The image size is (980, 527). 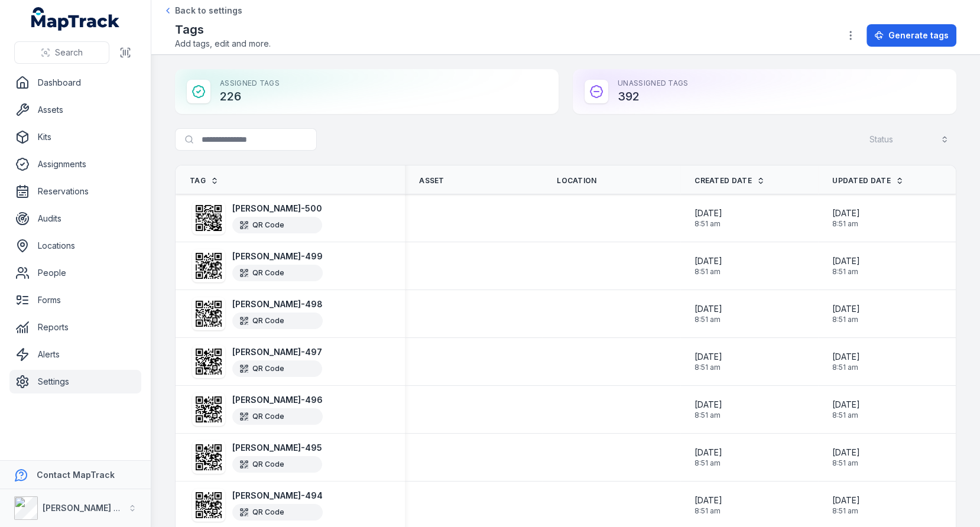 I want to click on a: Reports, so click(x=75, y=328).